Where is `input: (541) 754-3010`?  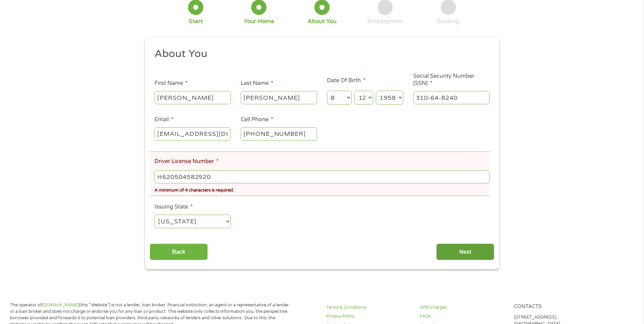 input: (541) 754-3010 is located at coordinates (279, 134).